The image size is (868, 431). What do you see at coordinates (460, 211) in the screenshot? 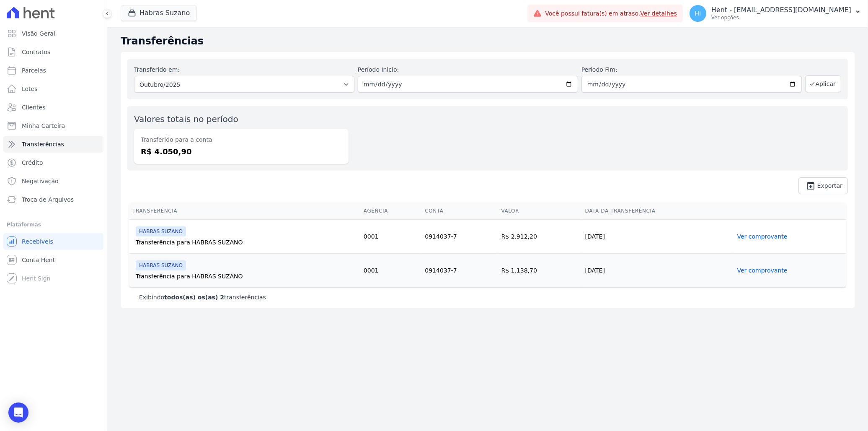
I see `th: Conta` at bounding box center [460, 211].